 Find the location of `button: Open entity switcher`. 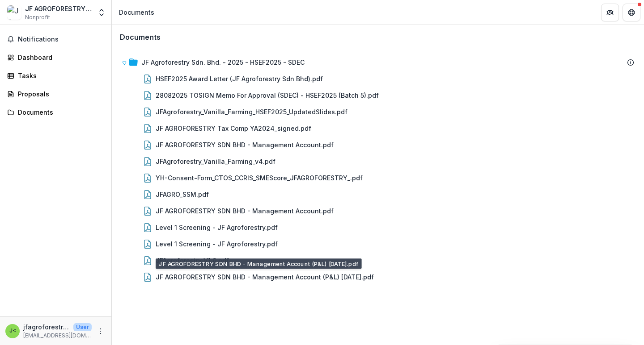

button: Open entity switcher is located at coordinates (101, 13).